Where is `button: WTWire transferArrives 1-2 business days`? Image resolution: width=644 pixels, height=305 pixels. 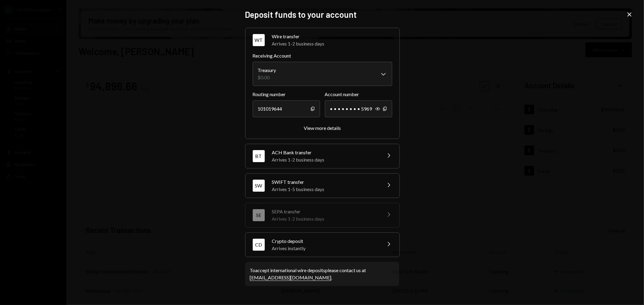
button: WTWire transferArrives 1-2 business days is located at coordinates (322, 40).